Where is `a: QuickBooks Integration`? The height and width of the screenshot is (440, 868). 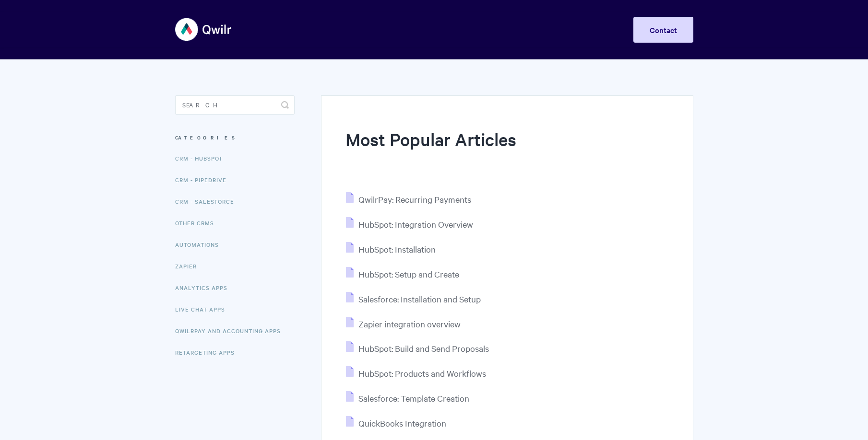
a: QuickBooks Integration is located at coordinates (396, 423).